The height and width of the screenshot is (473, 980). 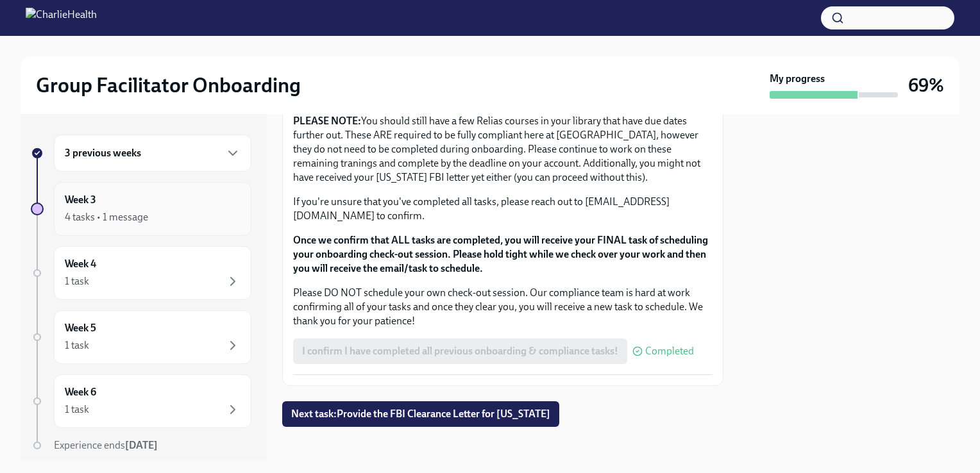 I want to click on strong: My progress, so click(x=797, y=79).